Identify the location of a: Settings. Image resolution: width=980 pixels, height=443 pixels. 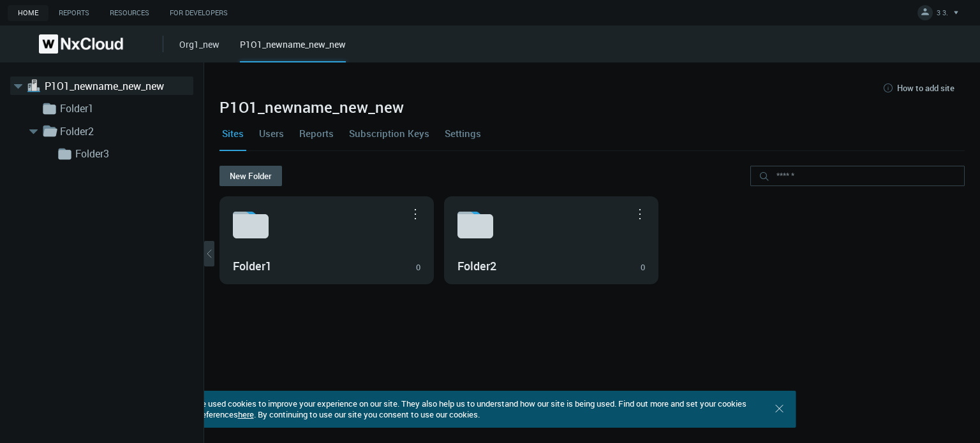
(463, 134).